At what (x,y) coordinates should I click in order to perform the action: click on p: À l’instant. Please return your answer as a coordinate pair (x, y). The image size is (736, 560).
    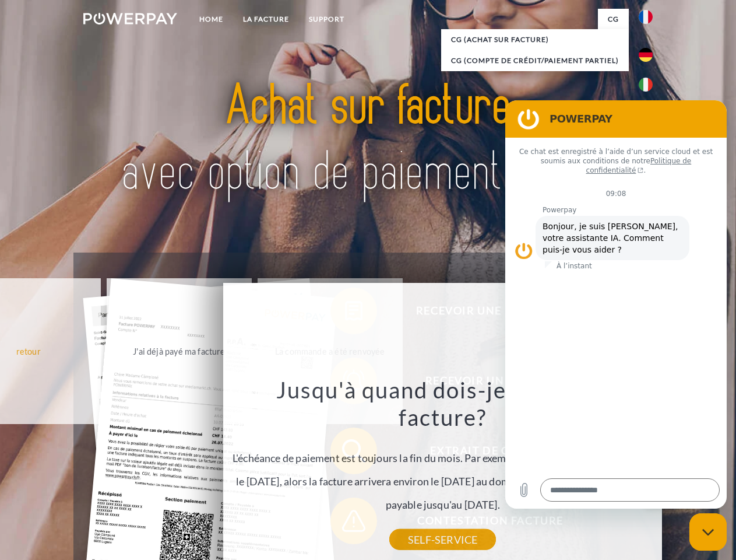
    Looking at the image, I should click on (69, 166).